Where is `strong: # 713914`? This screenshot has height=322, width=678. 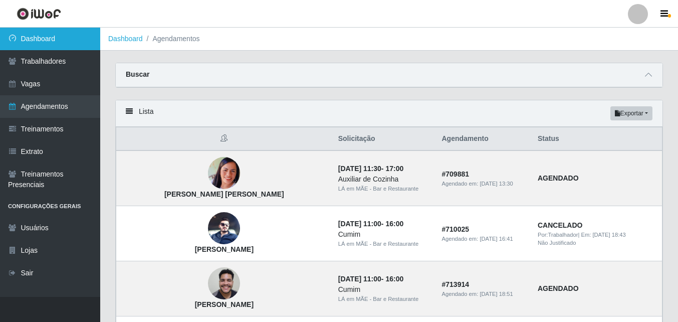
strong: # 713914 is located at coordinates (455, 284).